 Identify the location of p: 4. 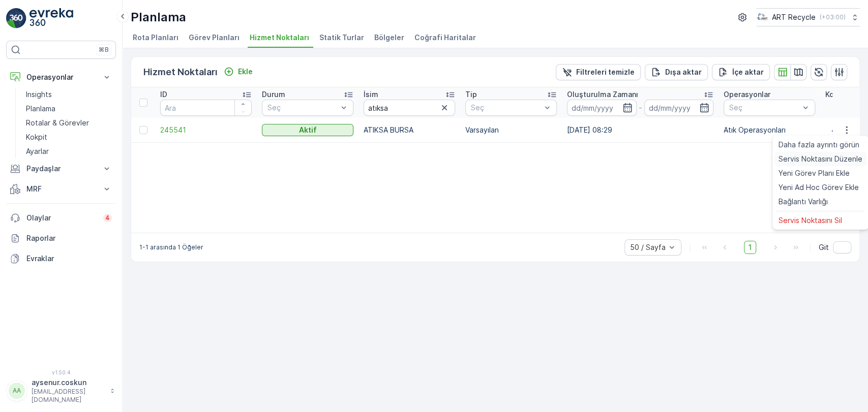
(107, 218).